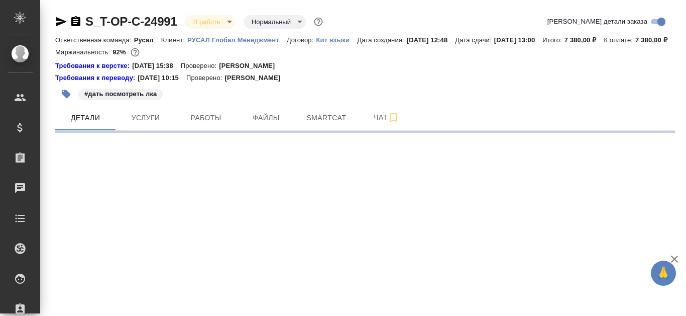  I want to click on p: Русал, so click(148, 40).